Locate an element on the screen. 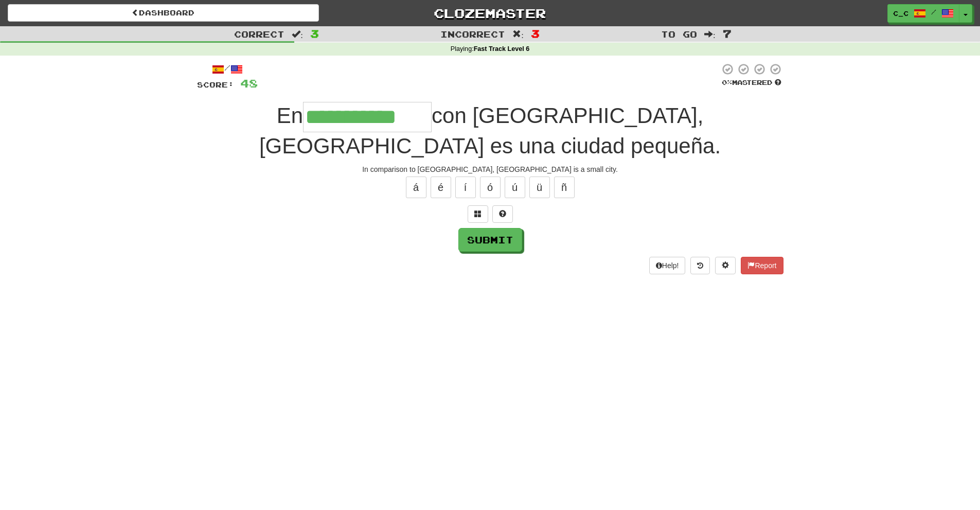  button: ñ is located at coordinates (564, 187).